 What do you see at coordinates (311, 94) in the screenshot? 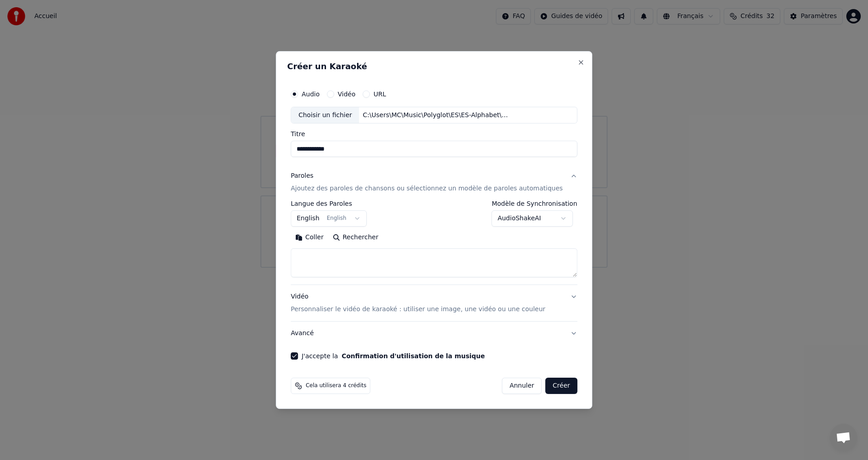
I see `label: Audio` at bounding box center [311, 94].